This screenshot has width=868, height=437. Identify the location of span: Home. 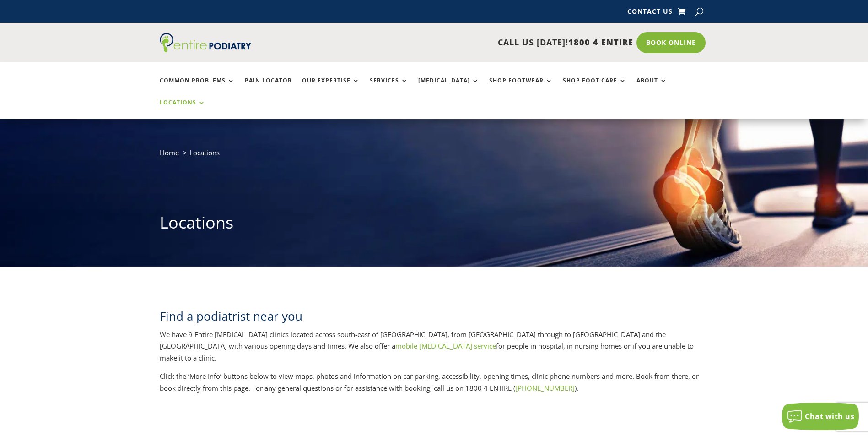
(170, 153).